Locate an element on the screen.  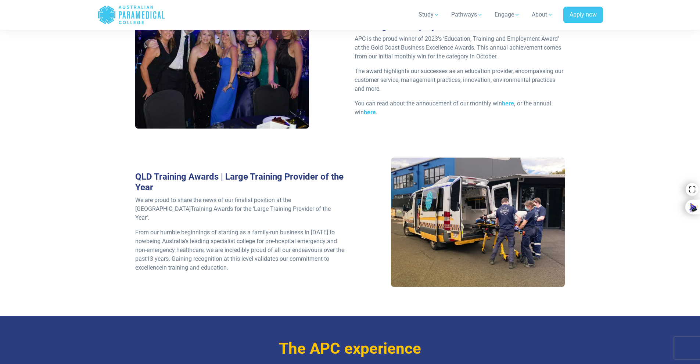
span: in training and education. is located at coordinates (195, 267).